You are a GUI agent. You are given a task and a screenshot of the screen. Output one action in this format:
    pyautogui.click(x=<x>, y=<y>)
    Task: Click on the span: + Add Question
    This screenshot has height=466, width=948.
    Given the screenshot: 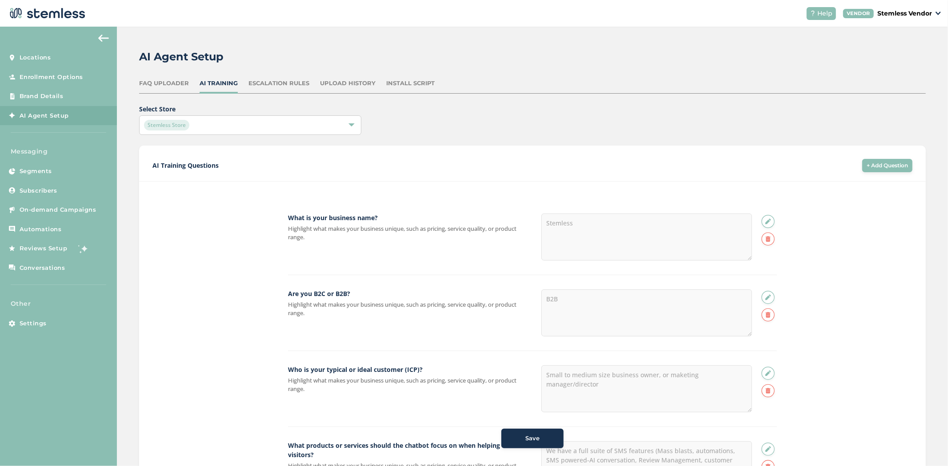 What is the action you would take?
    pyautogui.click(x=887, y=166)
    